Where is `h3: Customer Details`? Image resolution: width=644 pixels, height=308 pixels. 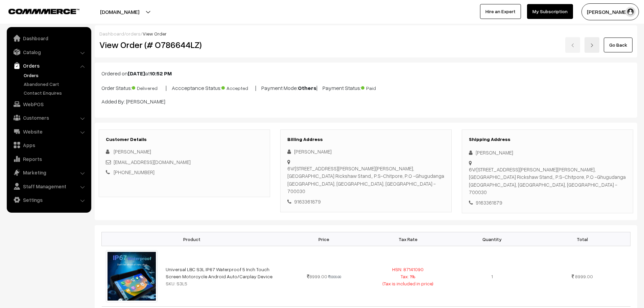
h3: Customer Details is located at coordinates (184, 139).